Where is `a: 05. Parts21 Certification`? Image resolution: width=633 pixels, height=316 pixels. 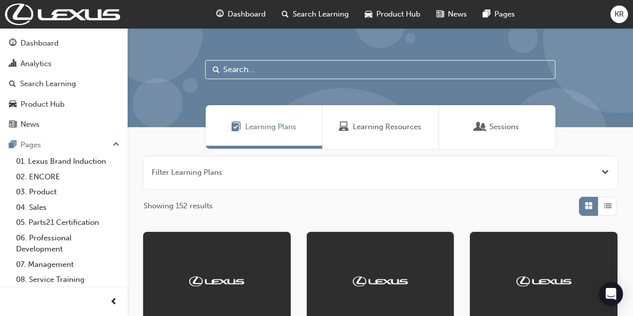
a: 05. Parts21 Certification is located at coordinates (68, 222).